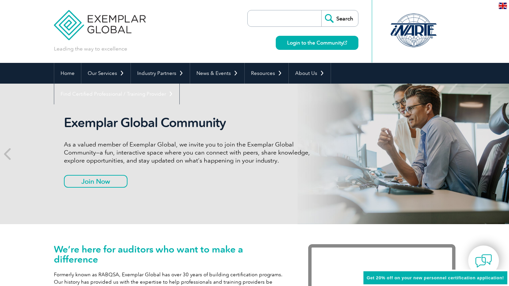  I want to click on h2: Exemplar Global Community, so click(189, 123).